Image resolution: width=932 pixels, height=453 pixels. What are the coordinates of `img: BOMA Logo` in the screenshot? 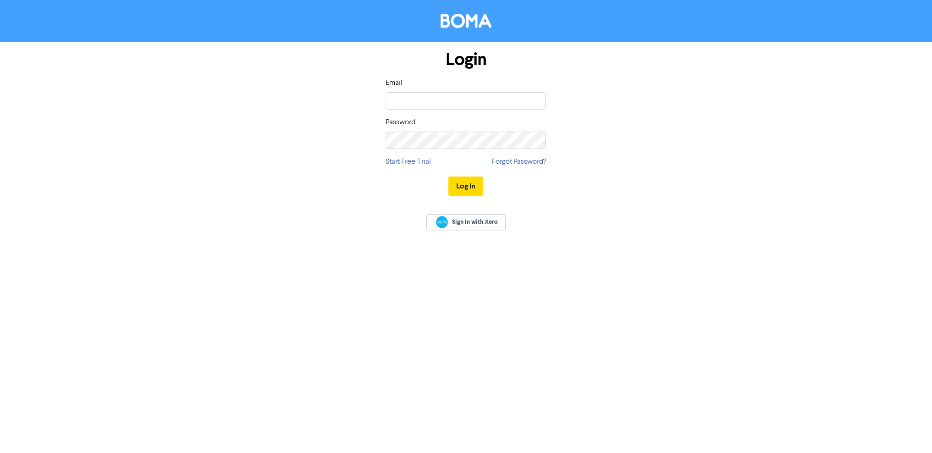 It's located at (466, 21).